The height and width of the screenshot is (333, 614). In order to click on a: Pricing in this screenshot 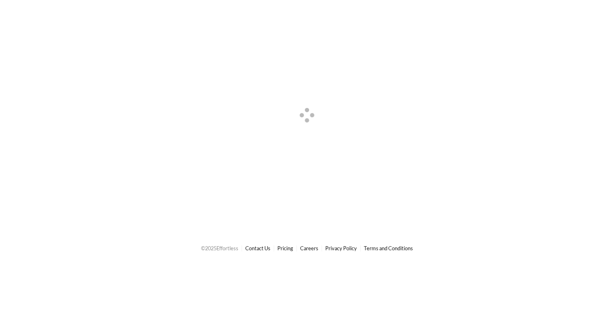, I will do `click(285, 248)`.